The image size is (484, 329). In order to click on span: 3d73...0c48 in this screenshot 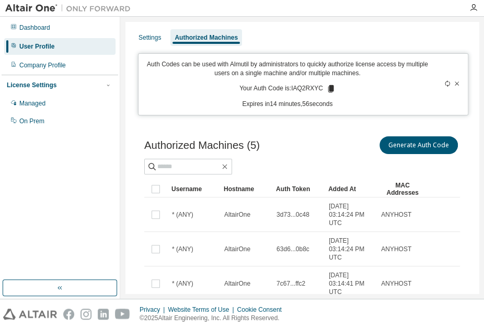, I will do `click(293, 215)`.